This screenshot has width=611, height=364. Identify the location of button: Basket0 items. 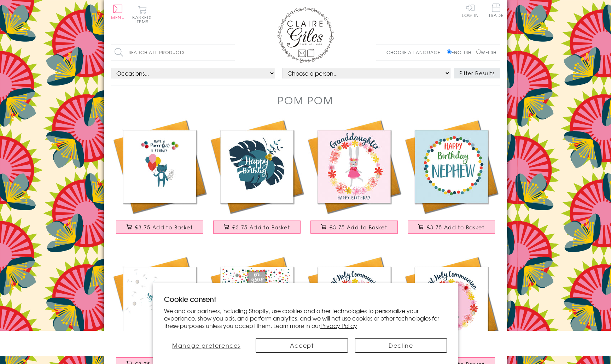
(142, 14).